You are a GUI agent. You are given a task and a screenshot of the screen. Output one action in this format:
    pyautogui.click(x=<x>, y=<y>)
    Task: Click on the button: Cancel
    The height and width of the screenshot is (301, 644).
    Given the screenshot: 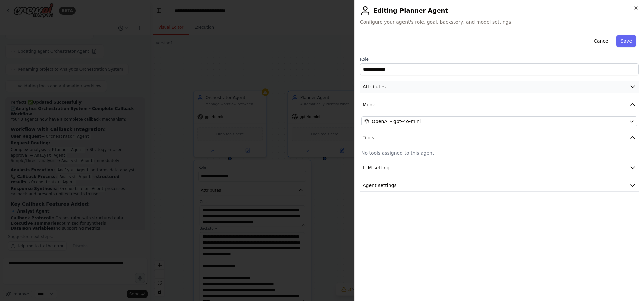 What is the action you would take?
    pyautogui.click(x=601, y=41)
    